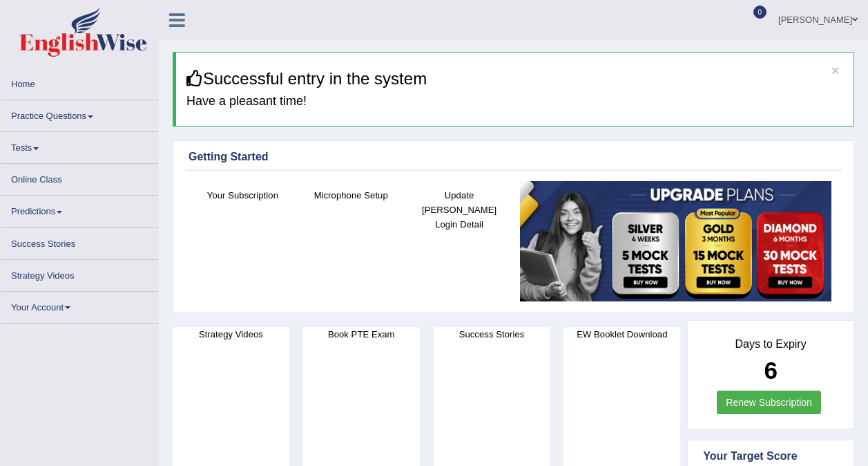 Image resolution: width=868 pixels, height=466 pixels. What do you see at coordinates (622, 333) in the screenshot?
I see `h4: EW Booklet Download` at bounding box center [622, 333].